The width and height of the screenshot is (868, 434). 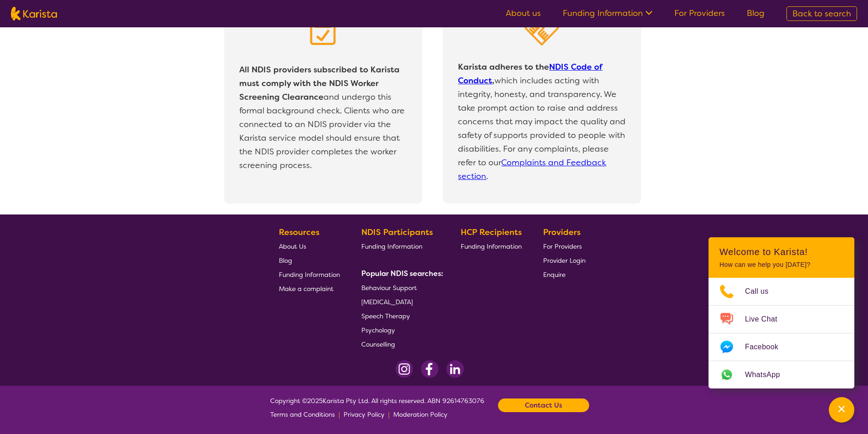 What do you see at coordinates (306, 289) in the screenshot?
I see `span: Make a complaint` at bounding box center [306, 289].